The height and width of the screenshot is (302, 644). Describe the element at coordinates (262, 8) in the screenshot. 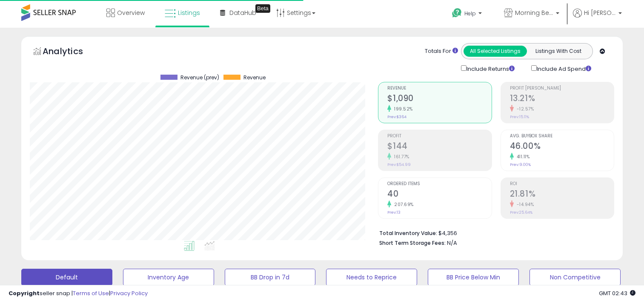

I see `div: Tooltip anchor` at that location.